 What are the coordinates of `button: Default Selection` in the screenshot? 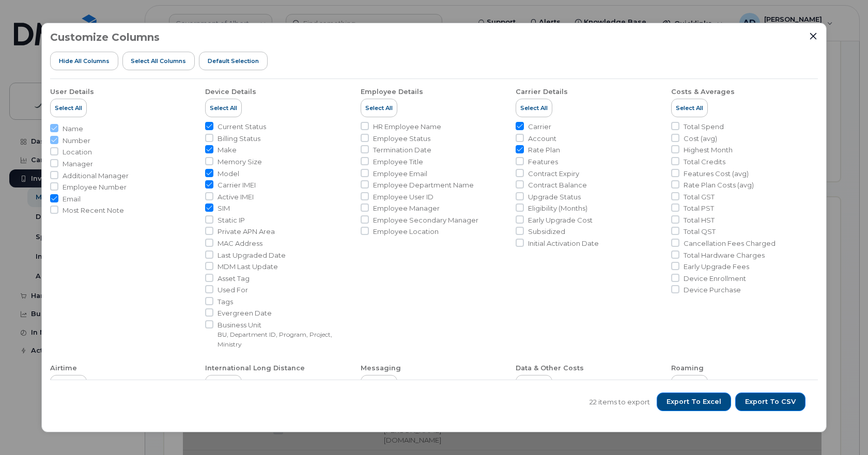 It's located at (233, 61).